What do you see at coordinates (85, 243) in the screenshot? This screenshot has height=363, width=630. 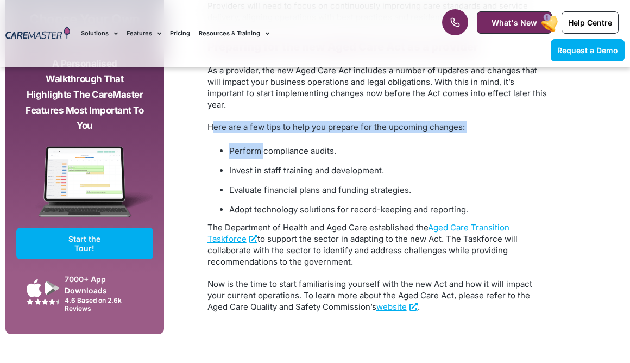 I see `span: Start the Tour!` at bounding box center [85, 243].